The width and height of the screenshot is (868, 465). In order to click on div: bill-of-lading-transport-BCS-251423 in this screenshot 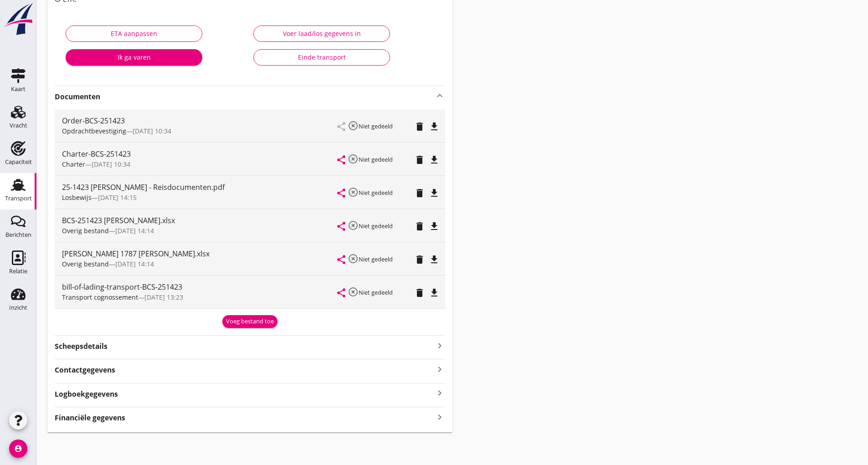, I will do `click(200, 287)`.